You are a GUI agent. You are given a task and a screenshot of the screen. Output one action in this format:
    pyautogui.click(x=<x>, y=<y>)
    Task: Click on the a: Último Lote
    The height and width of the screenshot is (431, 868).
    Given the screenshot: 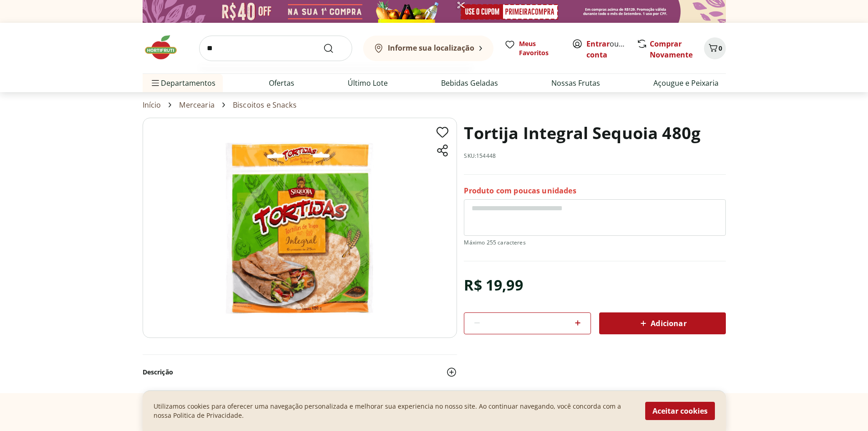 What is the action you would take?
    pyautogui.click(x=368, y=83)
    